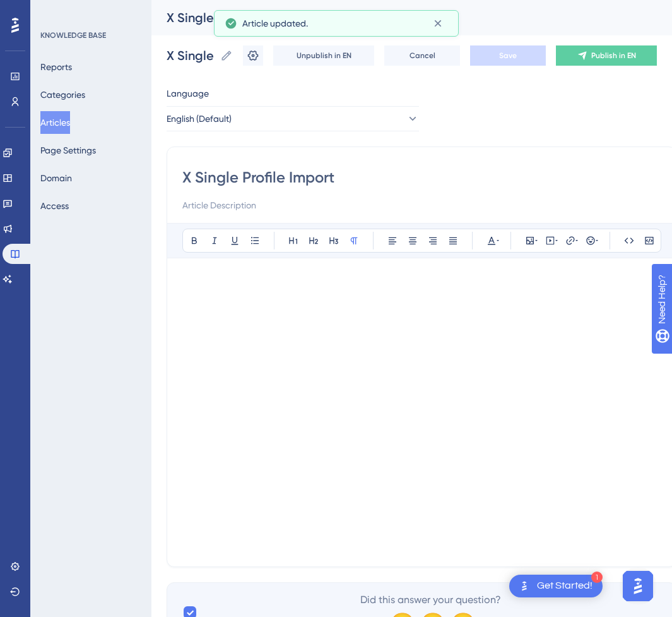 The width and height of the screenshot is (672, 617). Describe the element at coordinates (597, 577) in the screenshot. I see `div: 1` at that location.